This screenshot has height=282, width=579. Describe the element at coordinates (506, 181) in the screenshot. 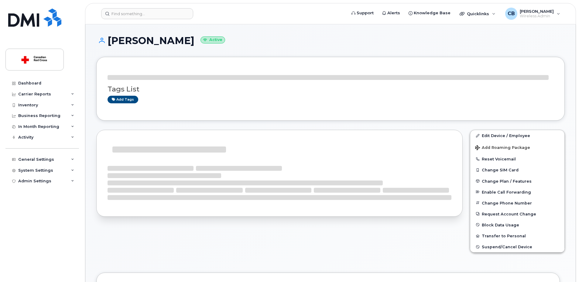

I see `span: Change Plan / Features` at that location.